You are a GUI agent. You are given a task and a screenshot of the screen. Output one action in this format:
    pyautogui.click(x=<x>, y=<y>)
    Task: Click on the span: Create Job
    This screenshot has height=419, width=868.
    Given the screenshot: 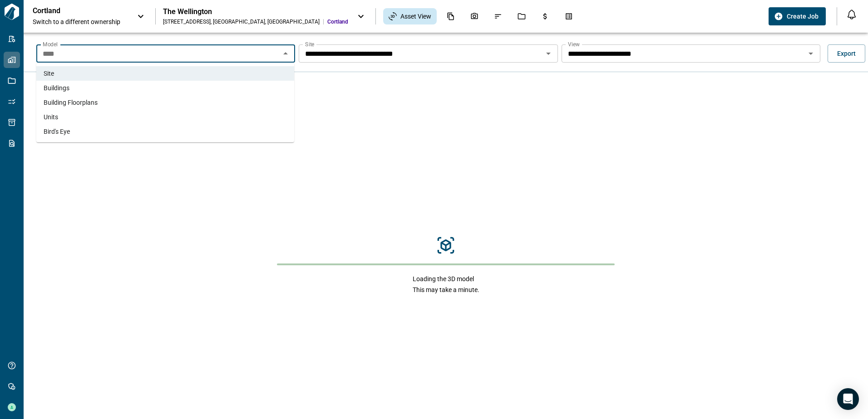 What is the action you would take?
    pyautogui.click(x=802, y=16)
    